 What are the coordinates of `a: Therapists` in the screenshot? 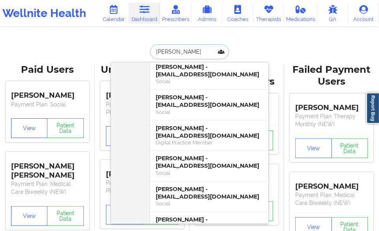 It's located at (269, 13).